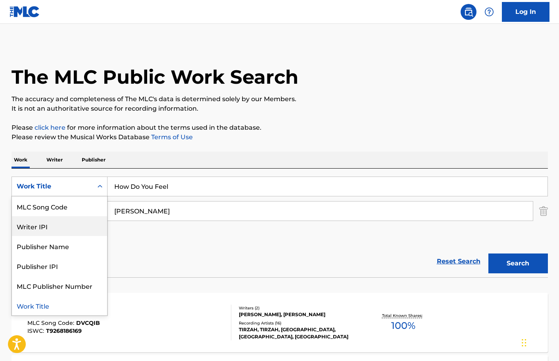 This screenshot has height=361, width=559. Describe the element at coordinates (403, 315) in the screenshot. I see `p: Total Known Shares:` at that location.